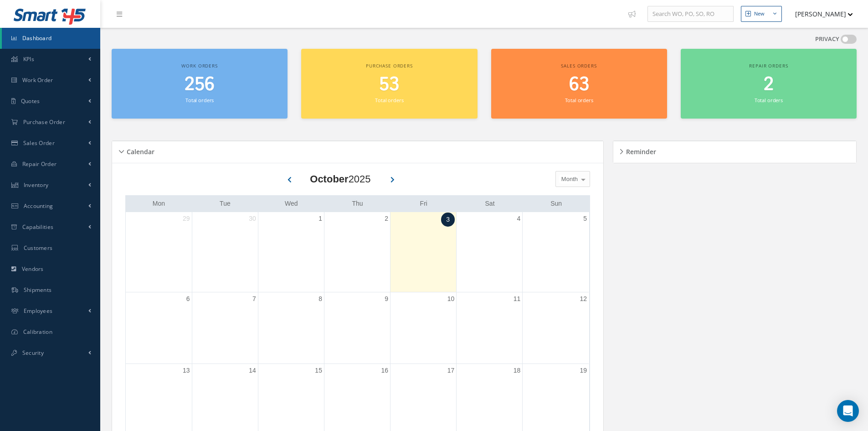 The width and height of the screenshot is (868, 431). What do you see at coordinates (252, 219) in the screenshot?
I see `a: September 30, 2025` at bounding box center [252, 219].